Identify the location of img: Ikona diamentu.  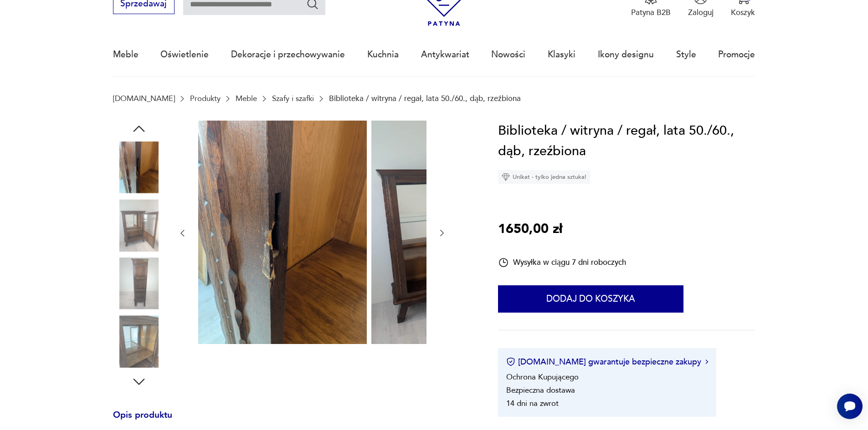
(506, 177).